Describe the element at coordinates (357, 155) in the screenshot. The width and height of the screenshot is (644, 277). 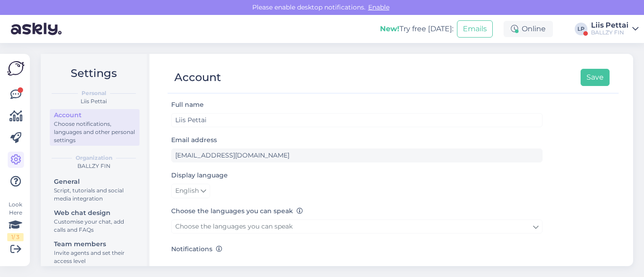
I see `input: Enter email` at that location.